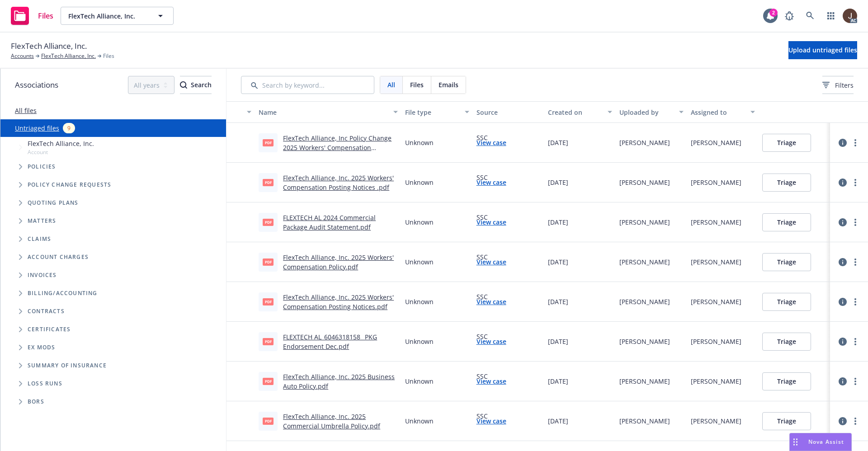  Describe the element at coordinates (509, 112) in the screenshot. I see `div: Source` at that location.